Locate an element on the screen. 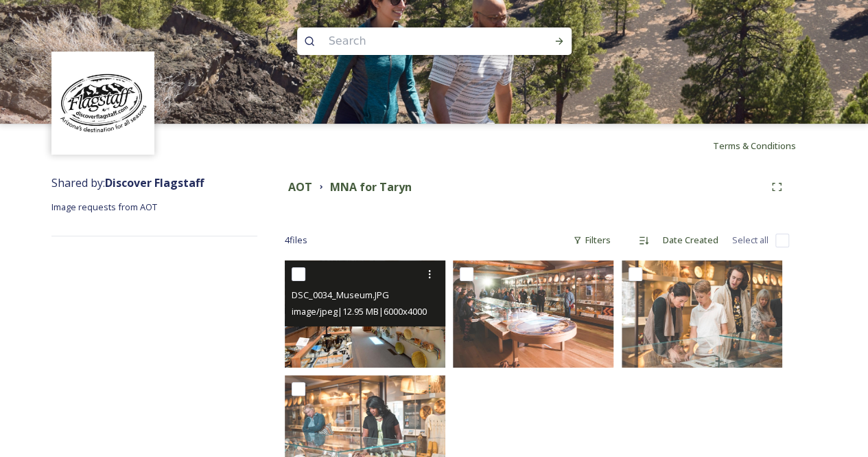 The width and height of the screenshot is (868, 457). strong: AOT is located at coordinates (300, 187).